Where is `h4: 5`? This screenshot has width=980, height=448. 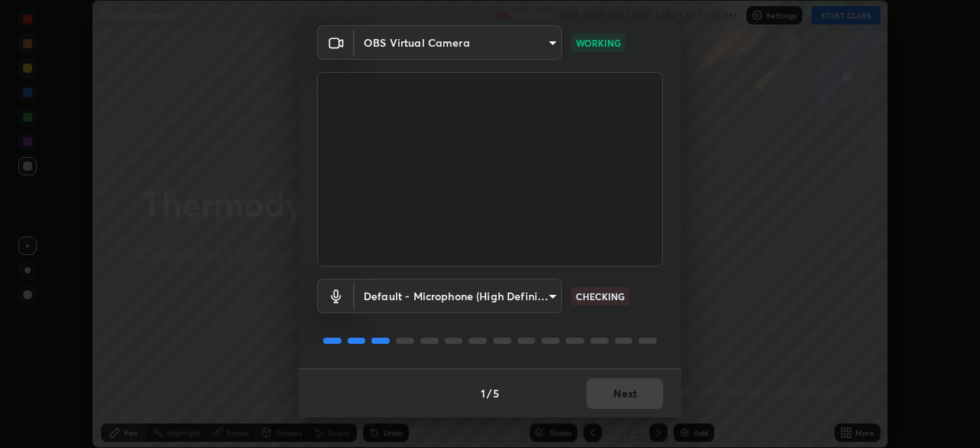
h4: 5 is located at coordinates (496, 393).